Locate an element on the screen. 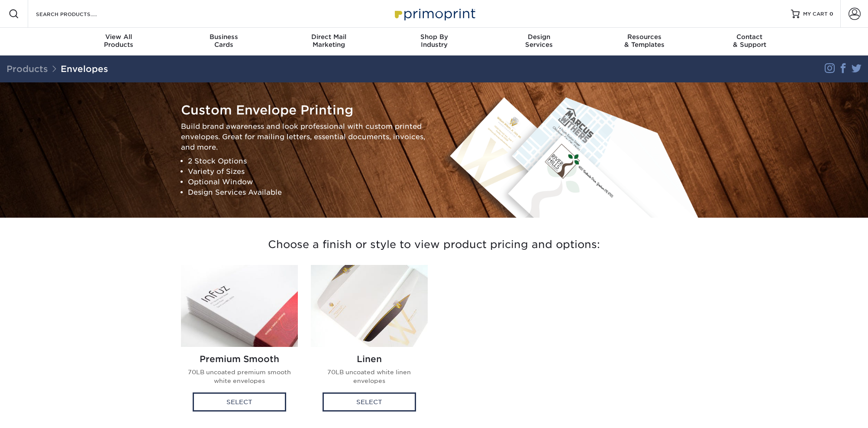 This screenshot has height=428, width=868. li: Optional Window is located at coordinates (308, 182).